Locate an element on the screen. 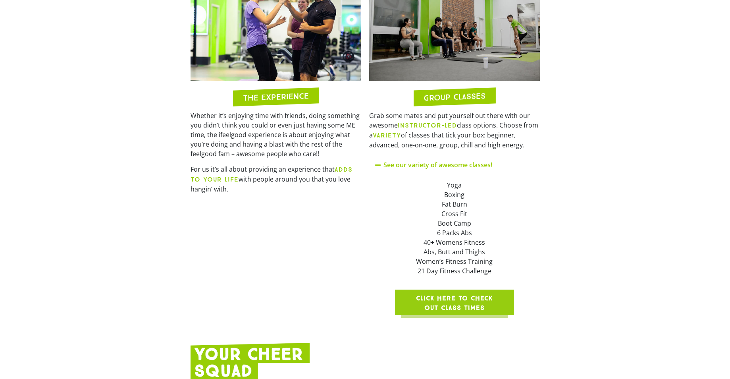 Image resolution: width=730 pixels, height=379 pixels. h2: THE EXPERIENCE is located at coordinates (276, 97).